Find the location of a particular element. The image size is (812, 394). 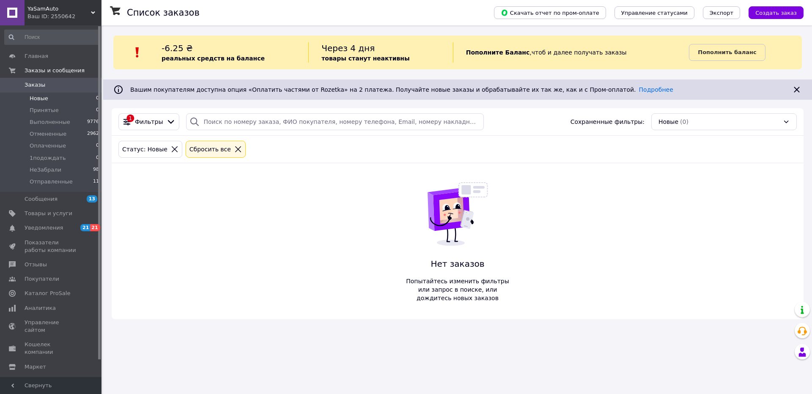

span: 2962 is located at coordinates (93, 134).